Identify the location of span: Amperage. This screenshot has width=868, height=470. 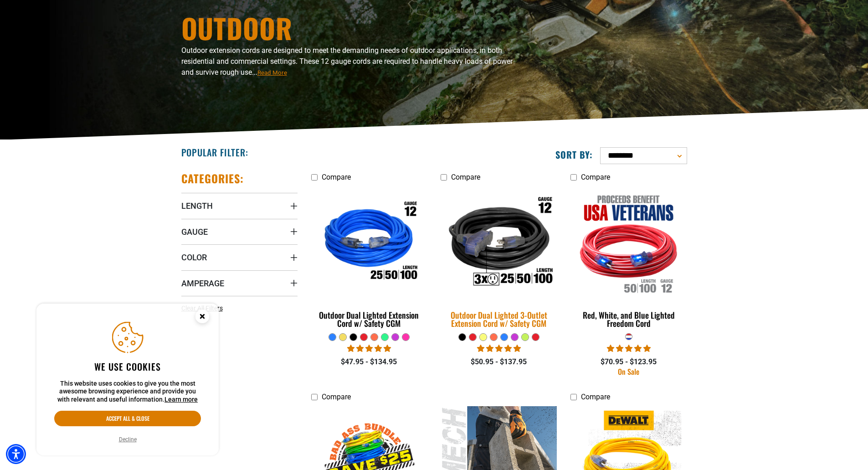
(203, 283).